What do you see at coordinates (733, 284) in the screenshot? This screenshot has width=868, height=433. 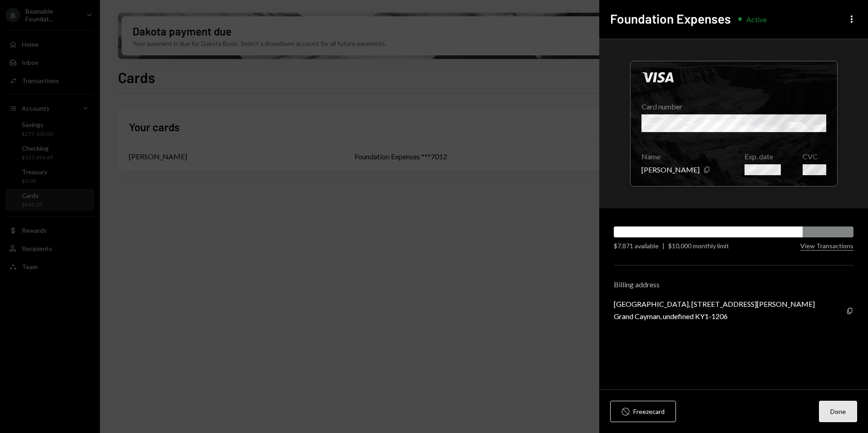 I see `div: Billing address` at bounding box center [733, 284].